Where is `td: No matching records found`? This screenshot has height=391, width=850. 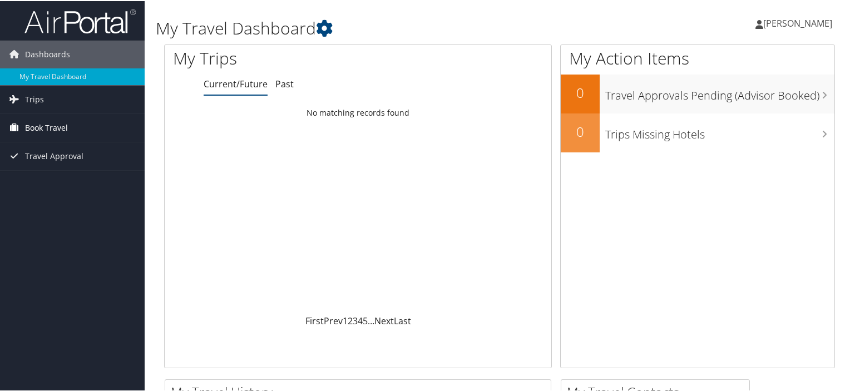
td: No matching records found is located at coordinates (358, 112).